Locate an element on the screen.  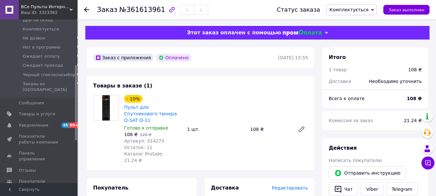
span: Показатели работы компании is located at coordinates (39, 139).